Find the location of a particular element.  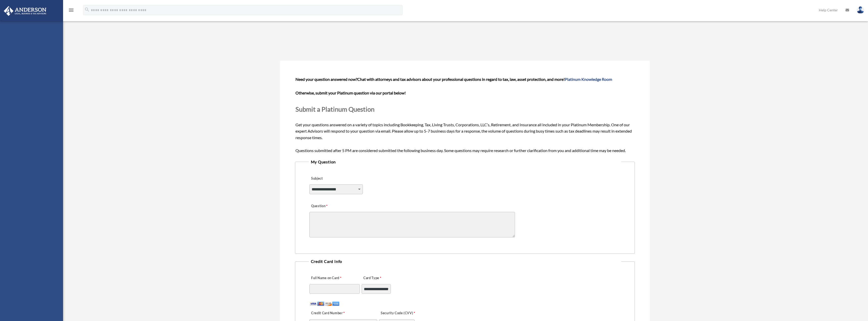

a: Platinum Knowledge Room is located at coordinates (588, 79).